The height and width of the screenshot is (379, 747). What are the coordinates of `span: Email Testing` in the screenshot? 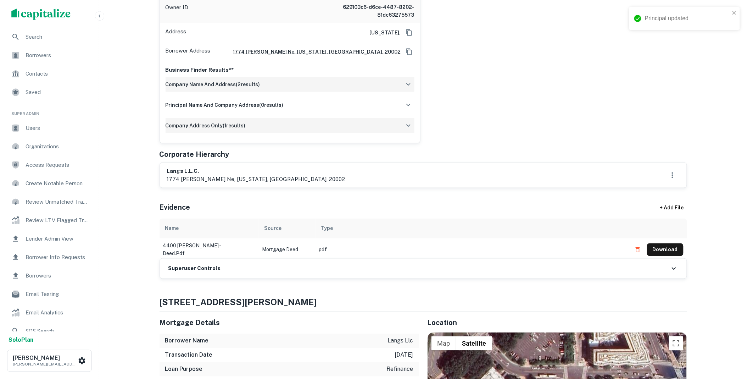 It's located at (57, 294).